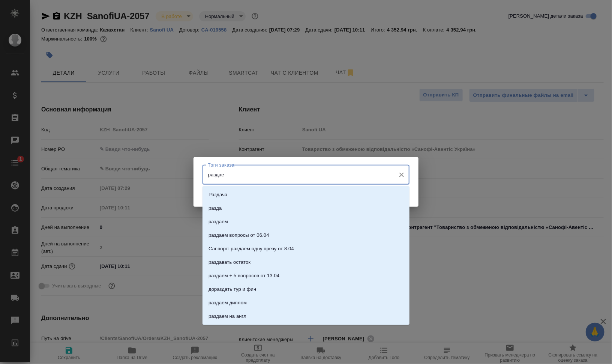 The image size is (612, 364). I want to click on p: раздаем вопросы от 06.04, so click(239, 235).